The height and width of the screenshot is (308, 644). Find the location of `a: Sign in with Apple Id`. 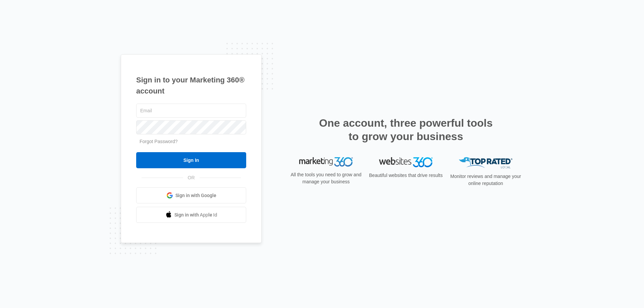

a: Sign in with Apple Id is located at coordinates (191, 215).